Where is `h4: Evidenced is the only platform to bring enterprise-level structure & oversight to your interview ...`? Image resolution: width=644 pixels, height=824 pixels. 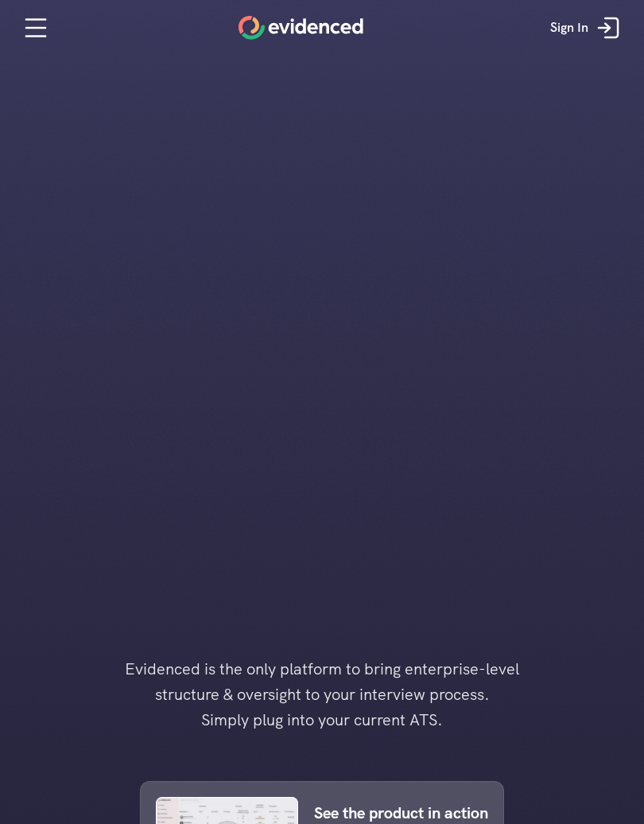
h4: Evidenced is the only platform to bring enterprise-level structure & oversight to your interview ... is located at coordinates (322, 694).